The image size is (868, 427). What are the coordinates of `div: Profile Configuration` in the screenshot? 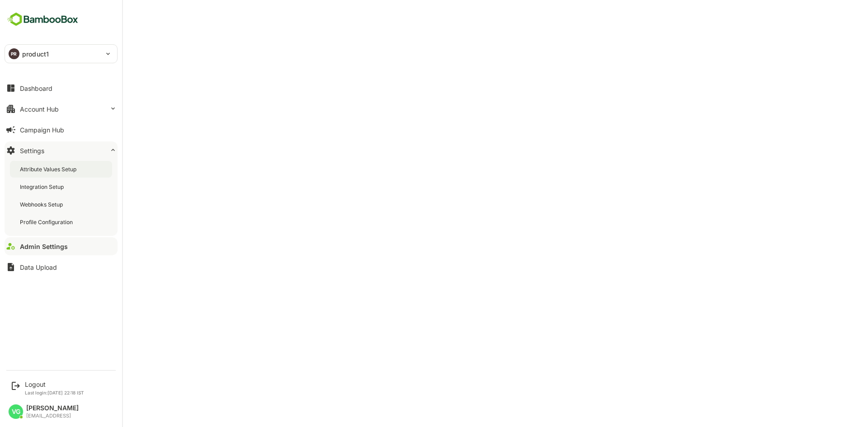 It's located at (47, 222).